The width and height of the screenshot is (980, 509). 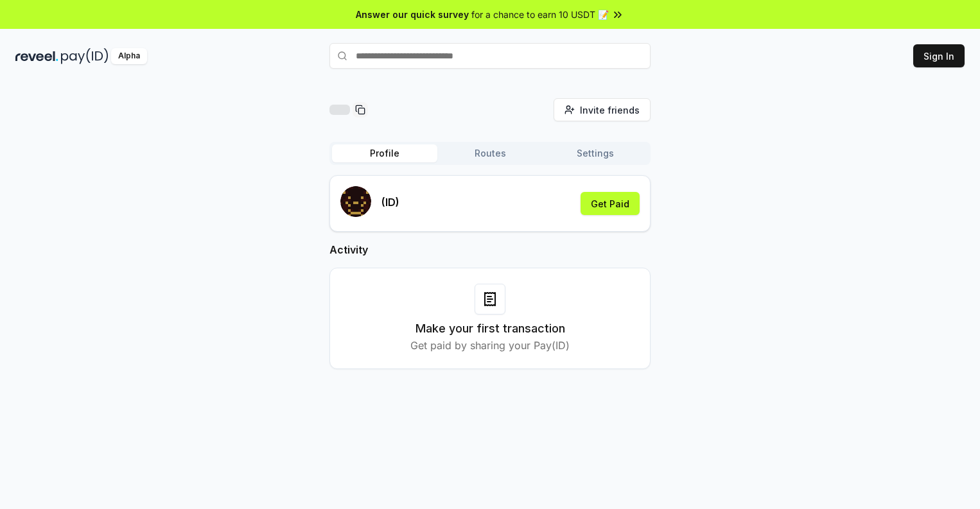 What do you see at coordinates (85, 56) in the screenshot?
I see `img: pay_id` at bounding box center [85, 56].